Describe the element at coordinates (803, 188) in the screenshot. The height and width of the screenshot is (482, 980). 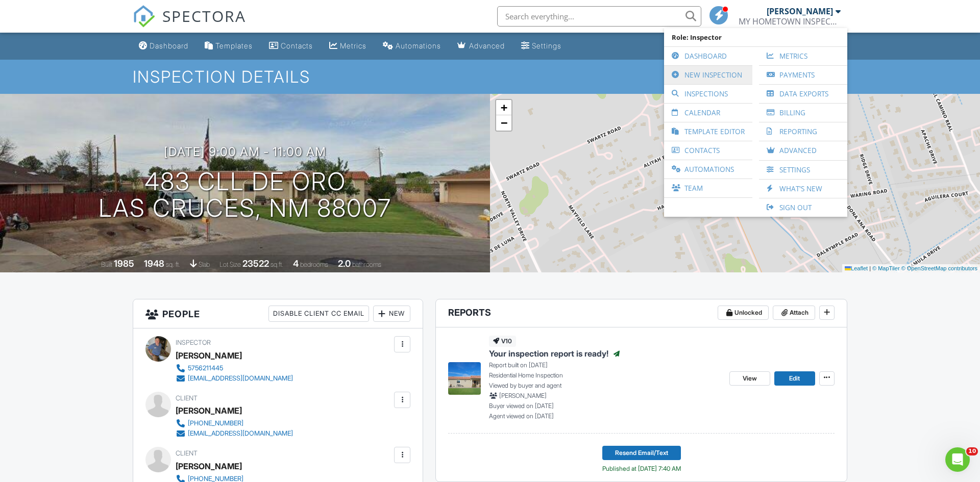
I see `a: What's New` at that location.